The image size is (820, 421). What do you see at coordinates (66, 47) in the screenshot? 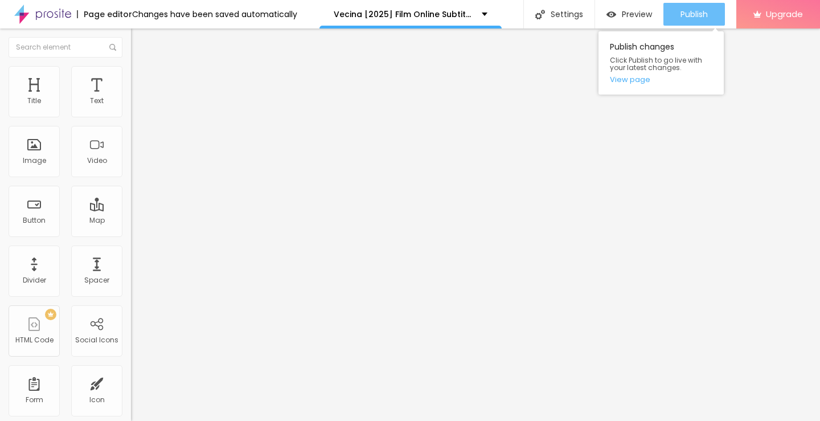
I see `input: Search element` at bounding box center [66, 47].